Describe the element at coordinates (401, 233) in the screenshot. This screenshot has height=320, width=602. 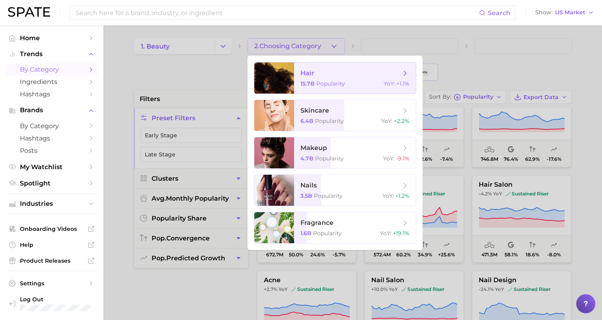
I see `span: +19.1%` at that location.